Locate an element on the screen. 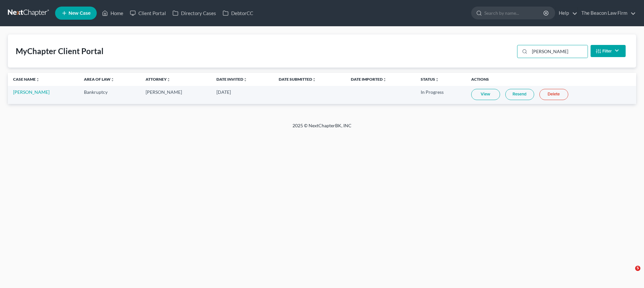  a: Resend is located at coordinates (520, 95).